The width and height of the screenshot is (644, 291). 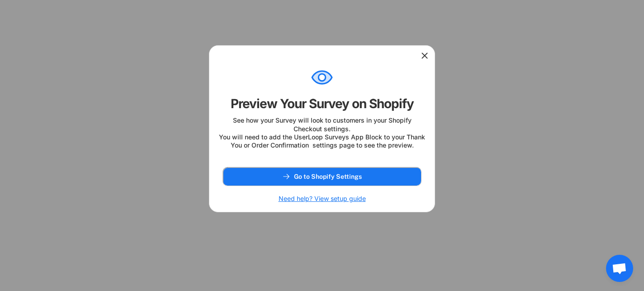 I want to click on div: Open chat, so click(x=620, y=269).